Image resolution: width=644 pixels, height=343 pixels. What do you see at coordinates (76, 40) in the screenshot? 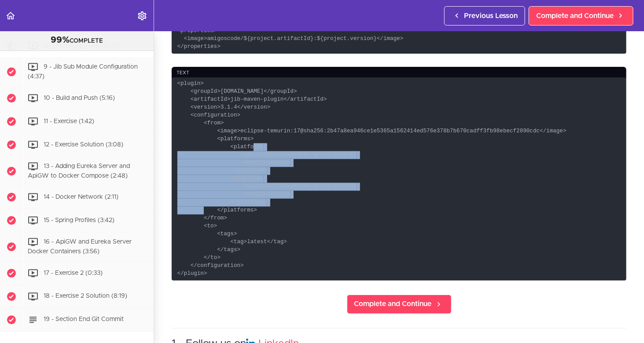
I see `div: COMPLETE` at bounding box center [76, 40].